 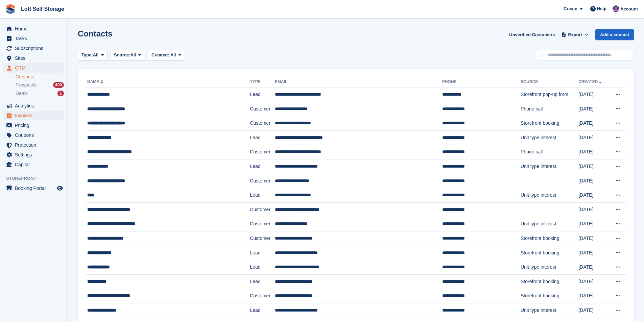 What do you see at coordinates (36, 179) in the screenshot?
I see `span: Storefront` at bounding box center [36, 179].